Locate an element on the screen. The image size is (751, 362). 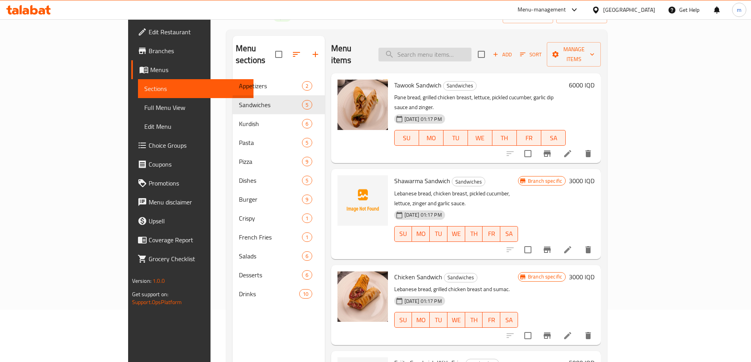
span: Full Menu View is located at coordinates (195, 108).